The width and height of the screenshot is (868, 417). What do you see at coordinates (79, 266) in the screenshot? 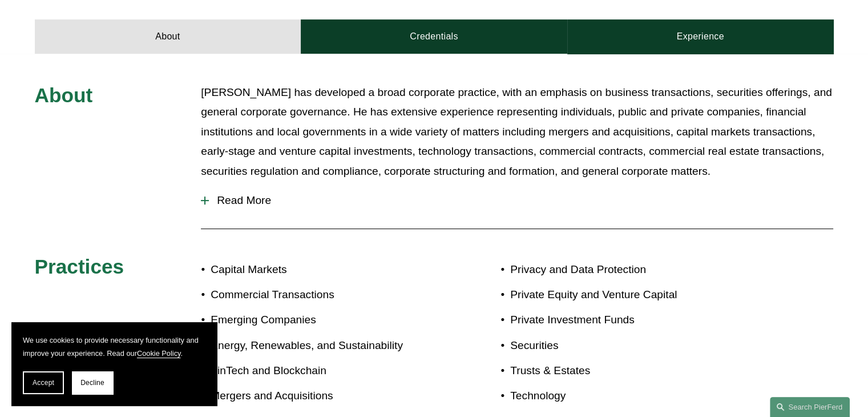
I see `span: Practices` at bounding box center [79, 266].